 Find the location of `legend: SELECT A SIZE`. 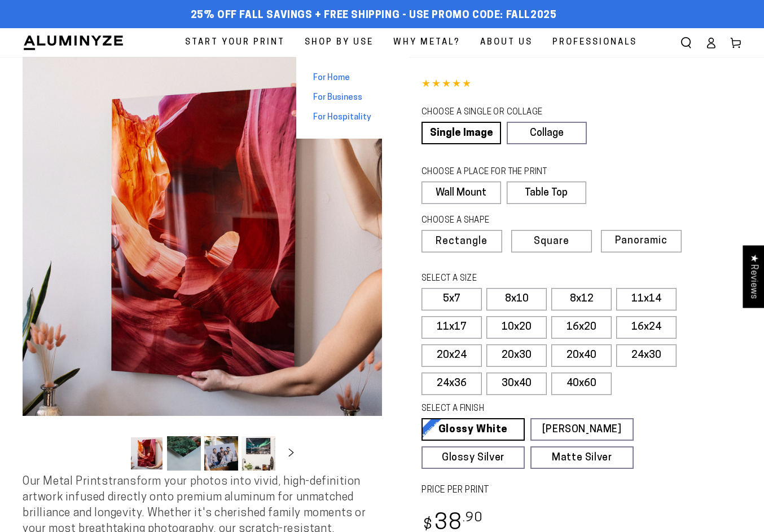

legend: SELECT A SIZE is located at coordinates (515, 279).